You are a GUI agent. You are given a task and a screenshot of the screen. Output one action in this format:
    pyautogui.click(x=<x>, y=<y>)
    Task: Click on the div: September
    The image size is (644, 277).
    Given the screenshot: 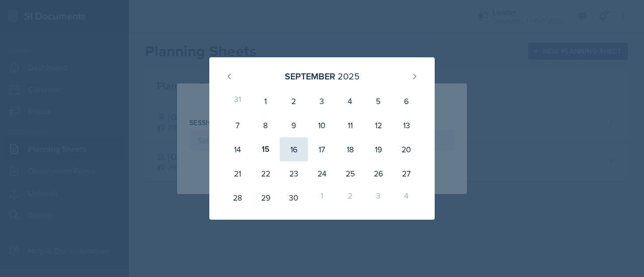 What is the action you would take?
    pyautogui.click(x=310, y=76)
    